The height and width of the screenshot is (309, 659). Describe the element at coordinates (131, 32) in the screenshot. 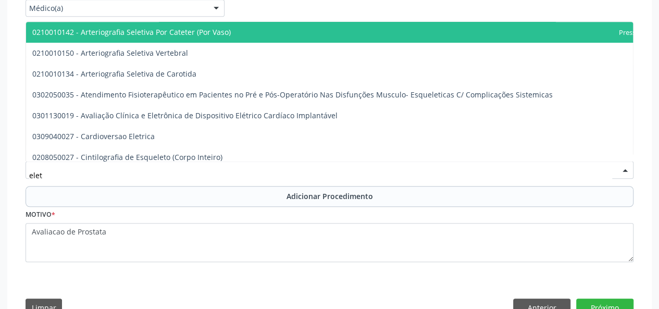

I see `span: 0210010142 - Arteriografia Seletiva Por Cateter (Por Vaso)` at that location.